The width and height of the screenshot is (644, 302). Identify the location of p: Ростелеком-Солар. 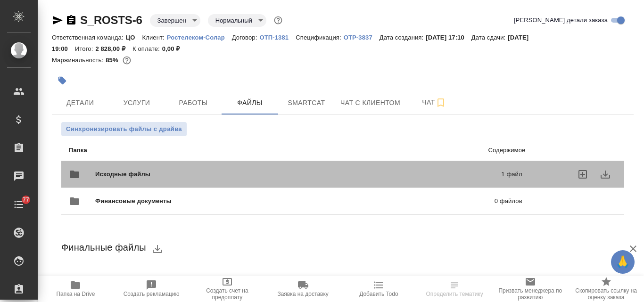
(199, 37).